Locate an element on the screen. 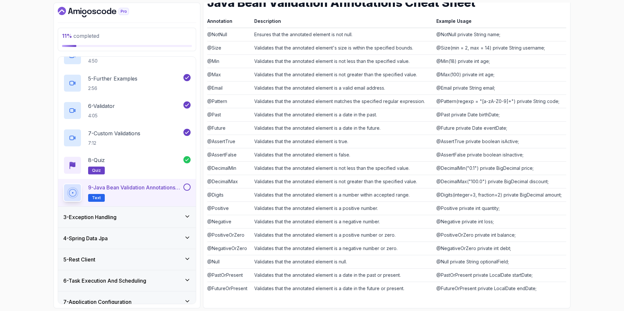  td: @Negative is located at coordinates (230, 222).